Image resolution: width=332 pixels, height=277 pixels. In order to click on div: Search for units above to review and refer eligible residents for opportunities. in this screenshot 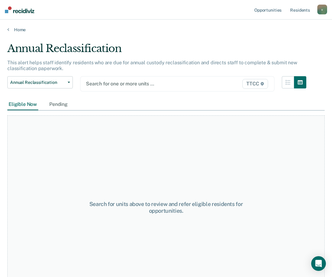, I will do `click(166, 207)`.